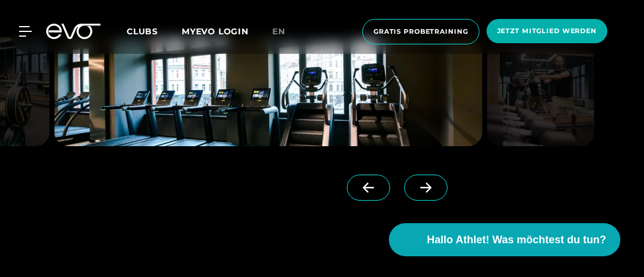 The image size is (644, 277). I want to click on span: en, so click(279, 31).